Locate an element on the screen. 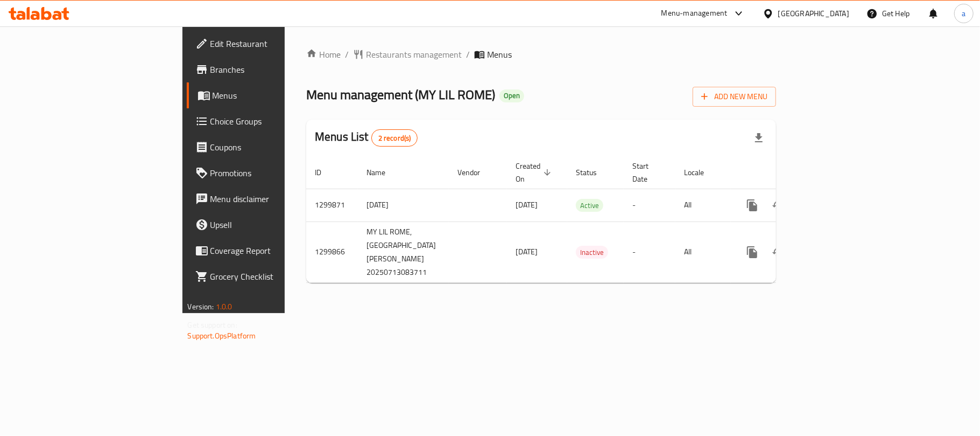 This screenshot has height=436, width=980. span: Edit Restaurant is located at coordinates (274, 43).